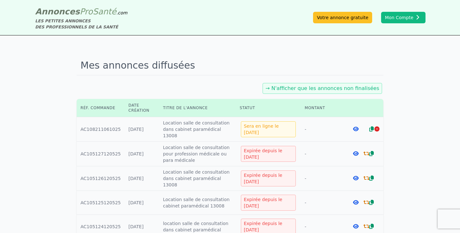 The height and width of the screenshot is (233, 460). Describe the element at coordinates (101, 154) in the screenshot. I see `td: AC105127120525` at that location.